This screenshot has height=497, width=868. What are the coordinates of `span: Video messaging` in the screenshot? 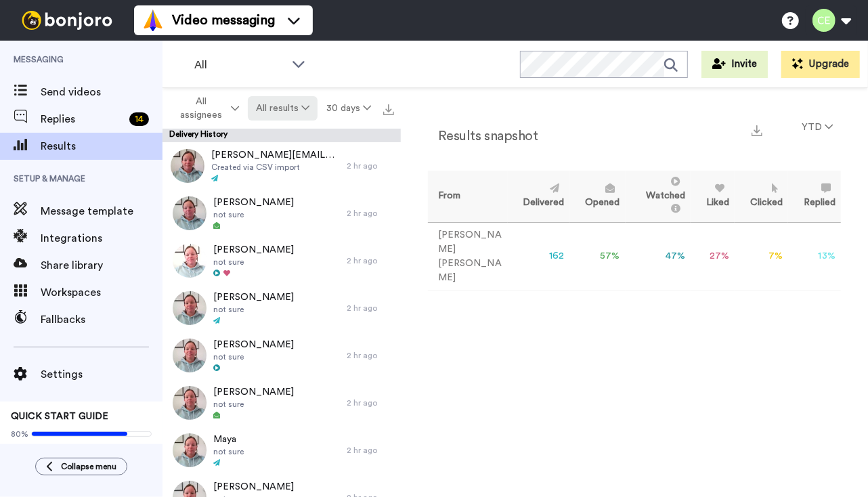 It's located at (224, 20).